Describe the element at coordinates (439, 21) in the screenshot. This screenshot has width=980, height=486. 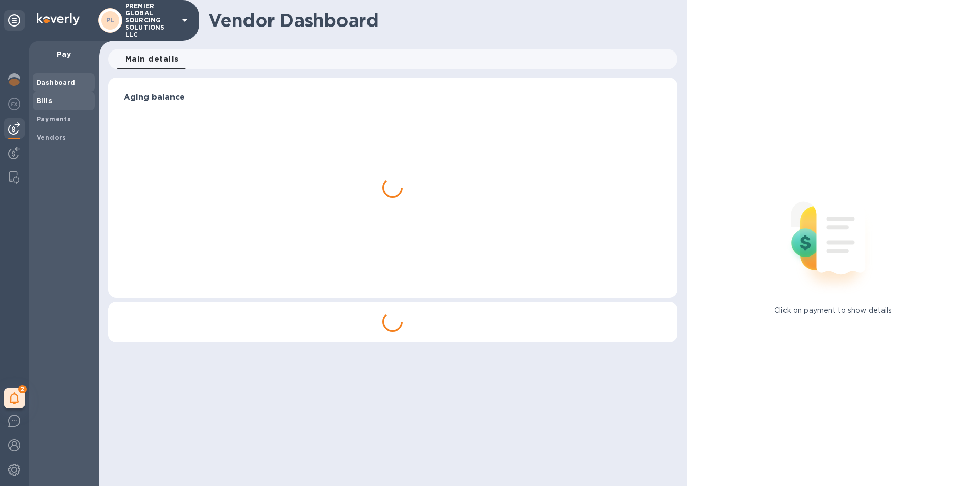
I see `h1: Vendor Dashboard` at that location.